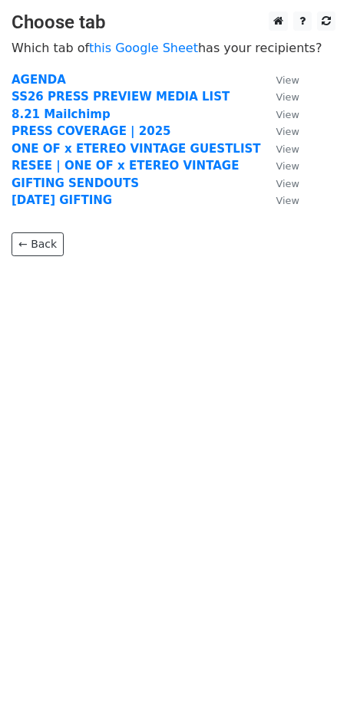  Describe the element at coordinates (38, 80) in the screenshot. I see `strong: AGENDA` at that location.